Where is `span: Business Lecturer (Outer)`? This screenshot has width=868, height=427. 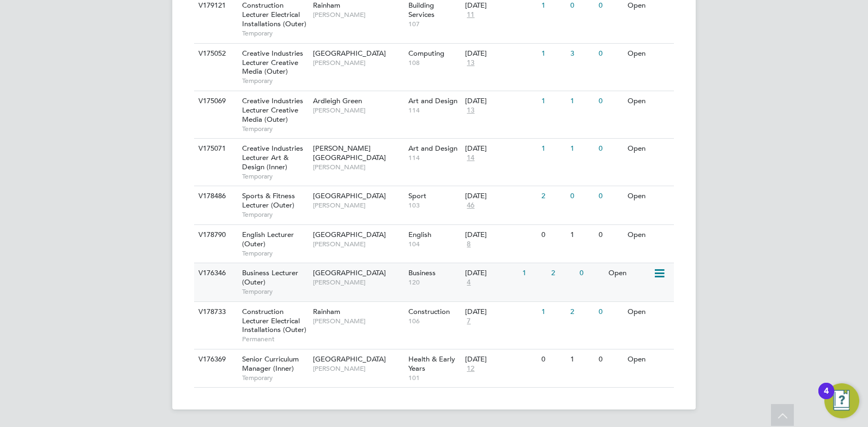
span: Business Lecturer (Outer) is located at coordinates (270, 277).